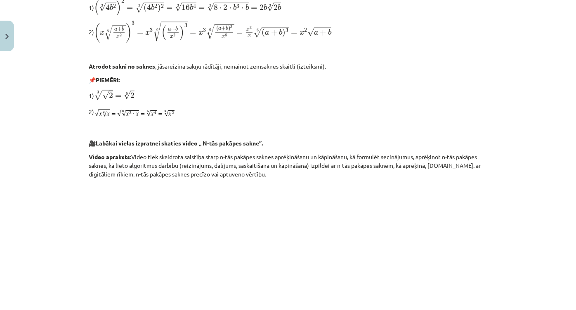 The image size is (576, 310). I want to click on b: Video apraksts:, so click(110, 156).